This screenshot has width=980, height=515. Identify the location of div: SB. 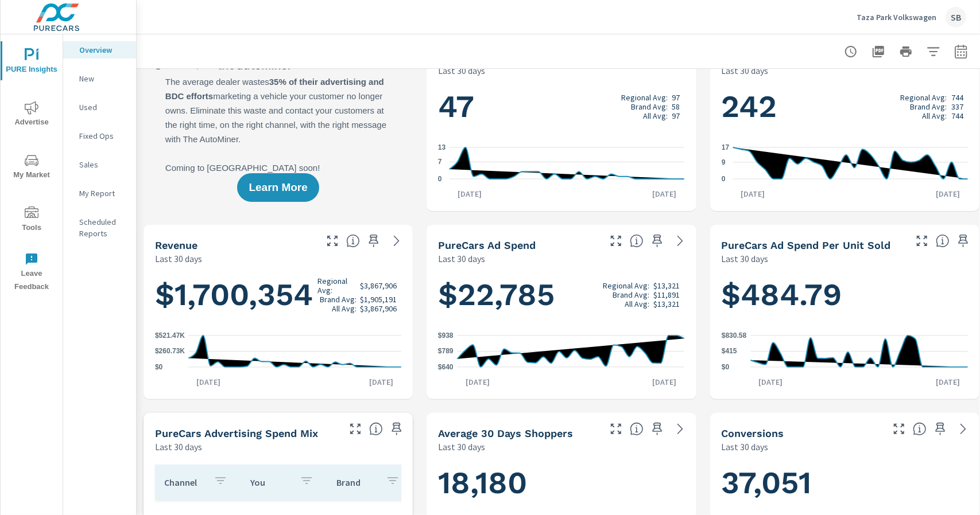
(956, 17).